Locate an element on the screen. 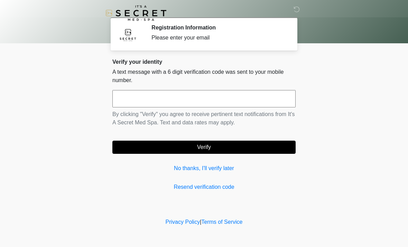 This screenshot has height=247, width=408. img: Agent Avatar is located at coordinates (128, 35).